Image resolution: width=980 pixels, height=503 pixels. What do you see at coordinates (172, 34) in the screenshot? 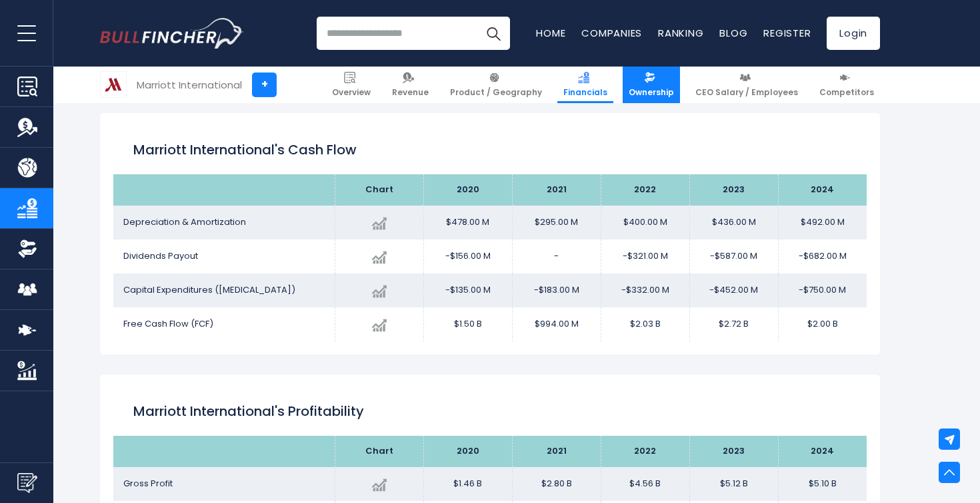
I see `a: Go to homepage` at bounding box center [172, 34].